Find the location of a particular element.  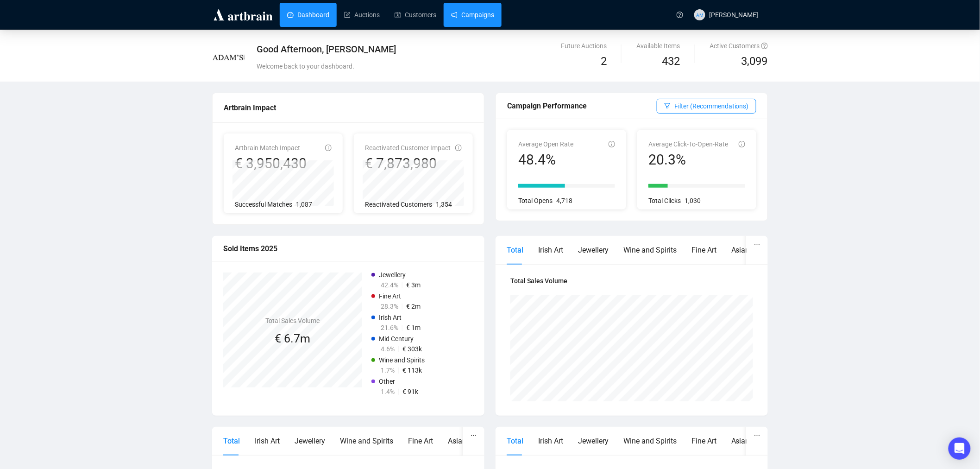

span: Average Click-To-Open-Rate is located at coordinates (688, 144).